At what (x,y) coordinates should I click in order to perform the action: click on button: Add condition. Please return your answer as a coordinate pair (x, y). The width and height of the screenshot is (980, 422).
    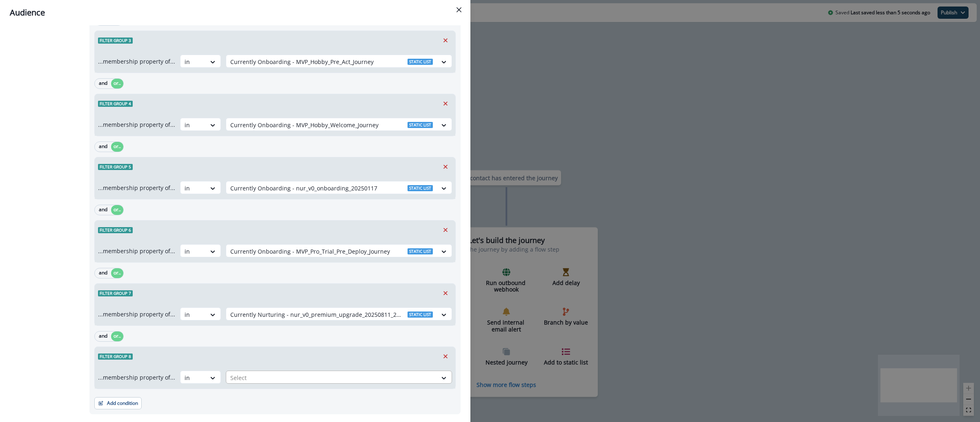
    Looking at the image, I should click on (118, 403).